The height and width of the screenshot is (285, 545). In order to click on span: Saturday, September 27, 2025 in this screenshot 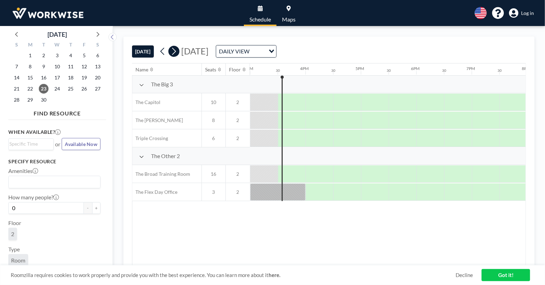, I will do `click(98, 89)`.